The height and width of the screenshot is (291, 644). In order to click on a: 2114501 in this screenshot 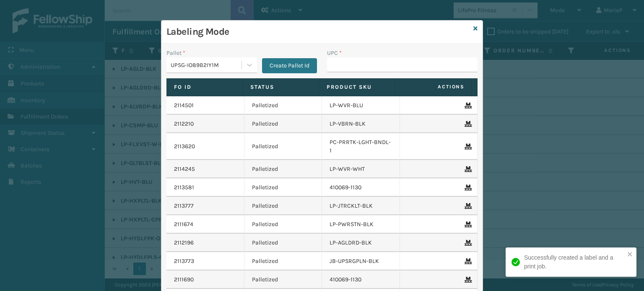, I will do `click(183, 105)`.